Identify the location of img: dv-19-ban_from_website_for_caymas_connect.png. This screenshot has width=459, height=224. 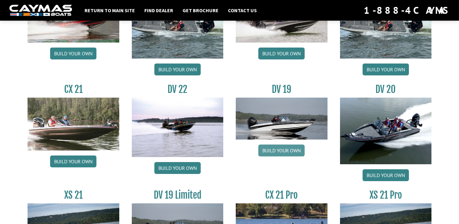
(281, 119).